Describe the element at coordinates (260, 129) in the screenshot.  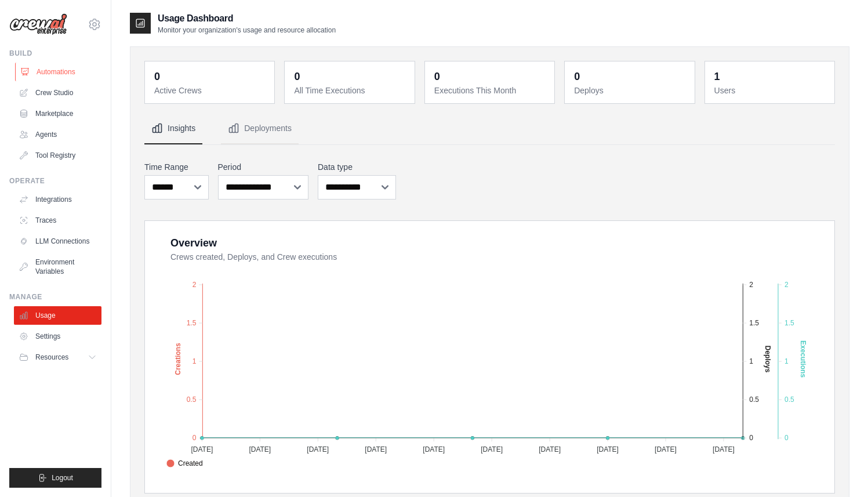
I see `button: Deployments` at that location.